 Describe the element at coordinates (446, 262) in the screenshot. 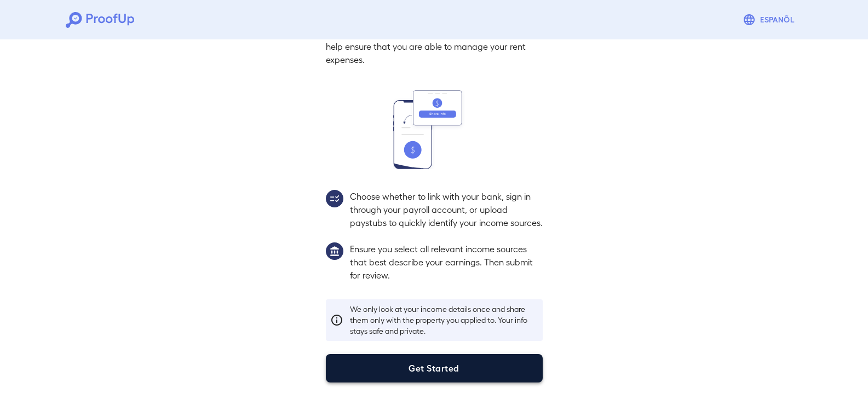

I see `p: Ensure you select all relevant income sources that best describe your earnings. Then submit for r...` at that location.